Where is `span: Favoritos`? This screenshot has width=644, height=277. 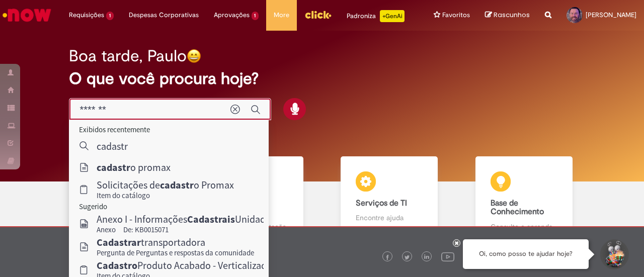 span: Favoritos is located at coordinates (456, 15).